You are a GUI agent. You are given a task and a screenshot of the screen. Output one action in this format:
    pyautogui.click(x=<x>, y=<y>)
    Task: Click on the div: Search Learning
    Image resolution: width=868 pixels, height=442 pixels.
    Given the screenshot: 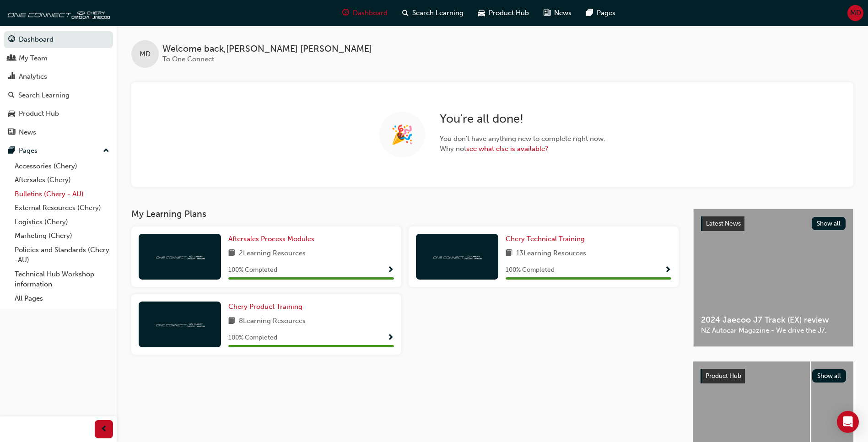 What is the action you would take?
    pyautogui.click(x=44, y=95)
    